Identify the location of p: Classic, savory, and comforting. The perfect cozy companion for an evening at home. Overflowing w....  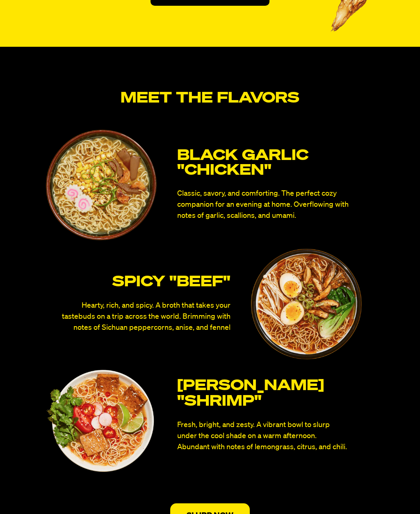
(263, 205).